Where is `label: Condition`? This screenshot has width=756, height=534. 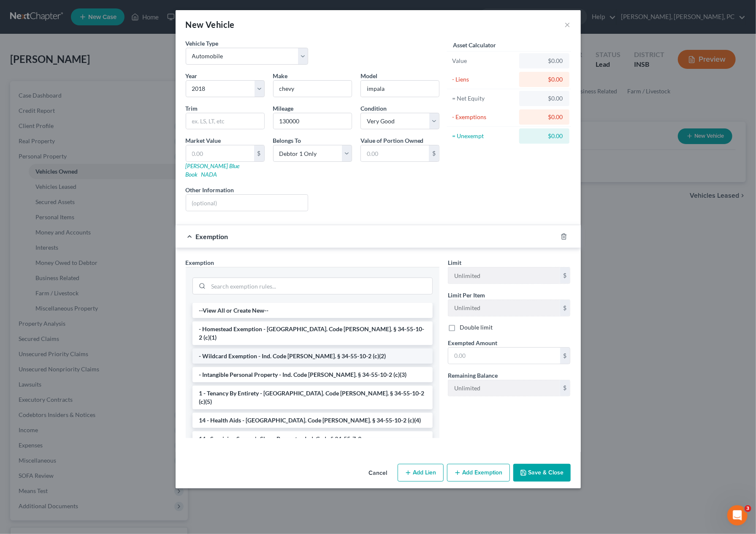
label: Condition is located at coordinates (374, 108).